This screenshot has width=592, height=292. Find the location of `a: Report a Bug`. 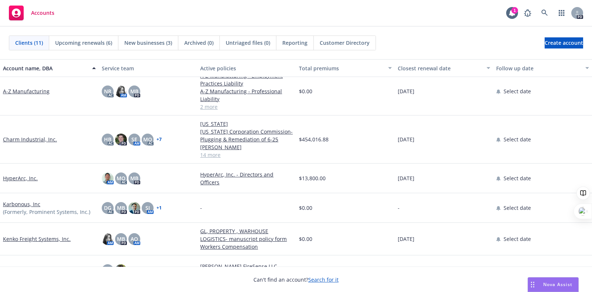

a: Report a Bug is located at coordinates (528, 13).